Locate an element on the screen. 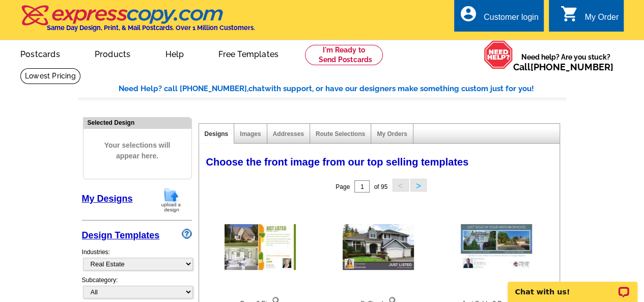 The height and width of the screenshot is (302, 644). a: Designs is located at coordinates (216, 134).